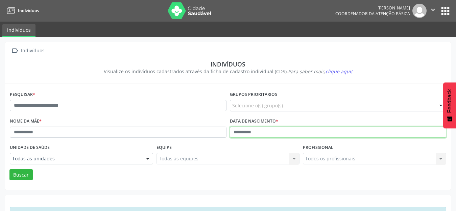 Image resolution: width=456 pixels, height=211 pixels. Describe the element at coordinates (28, 10) in the screenshot. I see `span: Indivíduos` at that location.